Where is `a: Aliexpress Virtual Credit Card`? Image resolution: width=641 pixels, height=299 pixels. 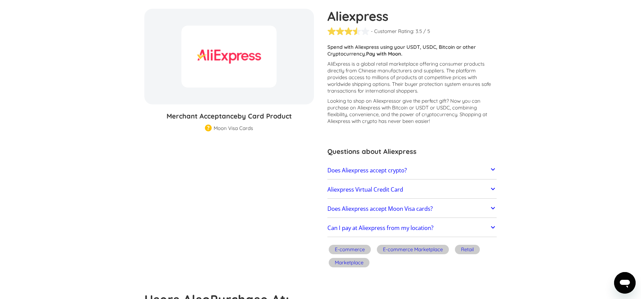
a: Aliexpress Virtual Credit Card is located at coordinates (412, 189).